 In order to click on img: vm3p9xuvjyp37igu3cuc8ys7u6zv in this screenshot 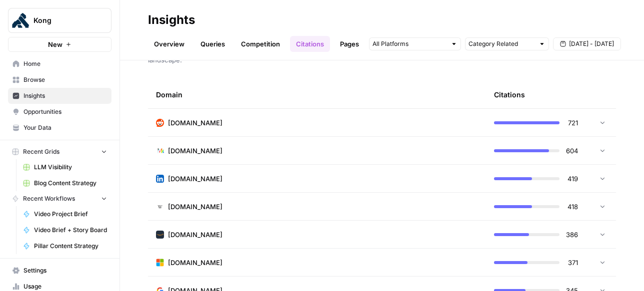, I will do `click(160, 206)`.